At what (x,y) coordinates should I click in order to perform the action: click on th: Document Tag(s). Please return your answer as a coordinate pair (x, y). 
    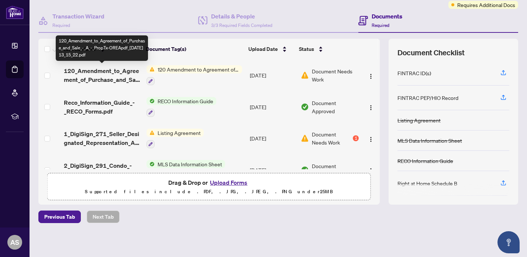
    Looking at the image, I should click on (194, 49).